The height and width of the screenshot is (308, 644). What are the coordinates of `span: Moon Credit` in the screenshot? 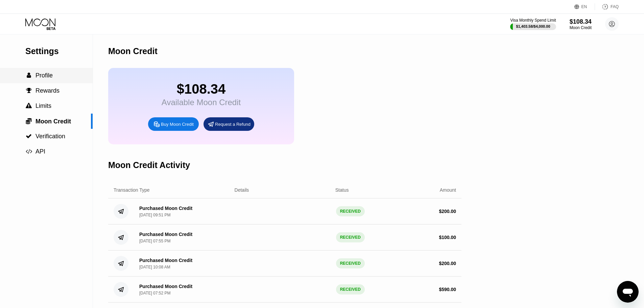 It's located at (53, 122).